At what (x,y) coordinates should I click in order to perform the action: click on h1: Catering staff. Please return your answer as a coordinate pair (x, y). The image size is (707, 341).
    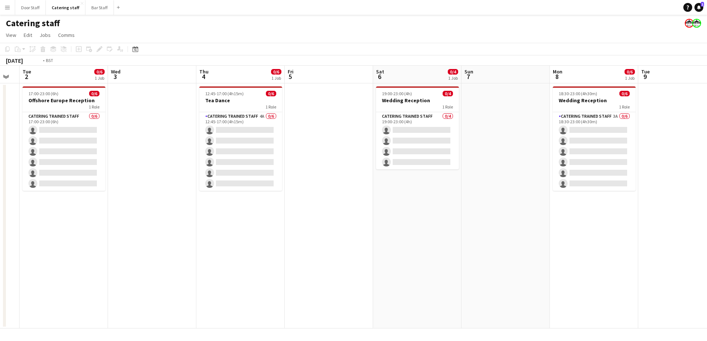
    Looking at the image, I should click on (33, 23).